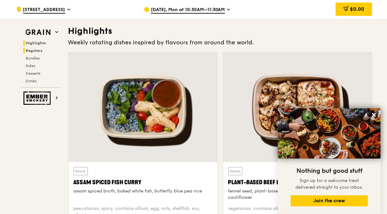 The height and width of the screenshot is (214, 387). What do you see at coordinates (357, 9) in the screenshot?
I see `span: $0.00` at bounding box center [357, 9].